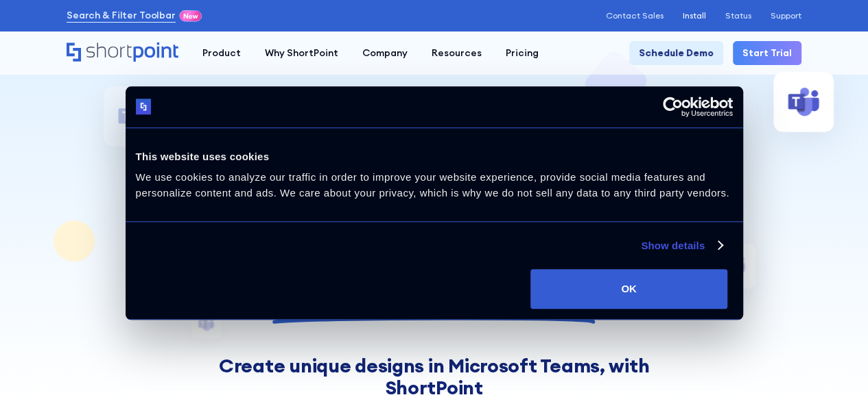 Image resolution: width=868 pixels, height=406 pixels. Describe the element at coordinates (221, 53) in the screenshot. I see `a: Product` at that location.